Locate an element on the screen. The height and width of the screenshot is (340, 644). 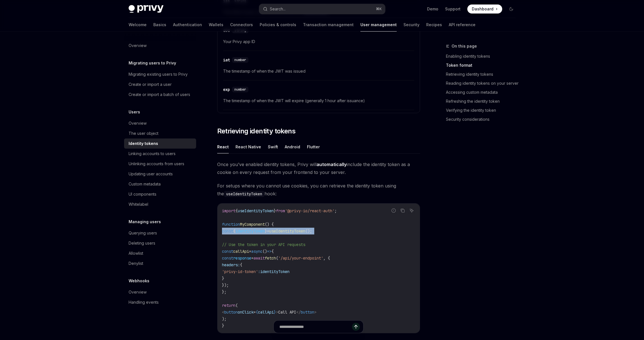
a: Wallets is located at coordinates (216, 25).